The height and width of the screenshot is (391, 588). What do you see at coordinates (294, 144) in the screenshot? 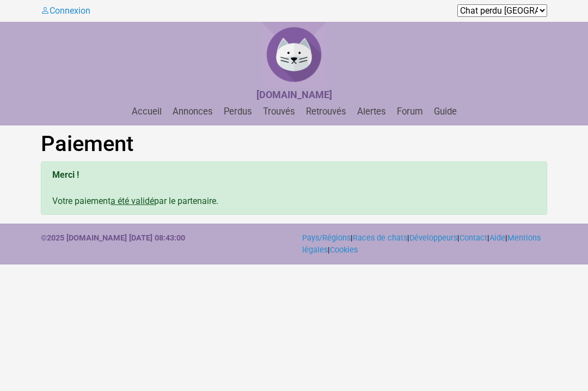
I see `h1: Paiement` at bounding box center [294, 144].